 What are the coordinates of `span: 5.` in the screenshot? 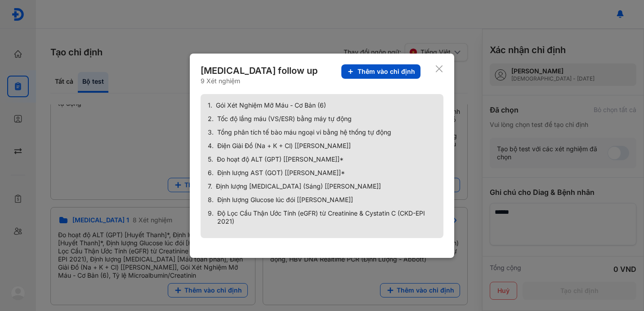 It's located at (210, 159).